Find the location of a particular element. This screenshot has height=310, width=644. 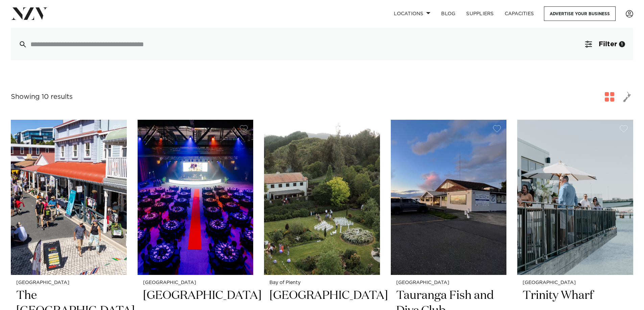

a: Locations is located at coordinates (412, 13).